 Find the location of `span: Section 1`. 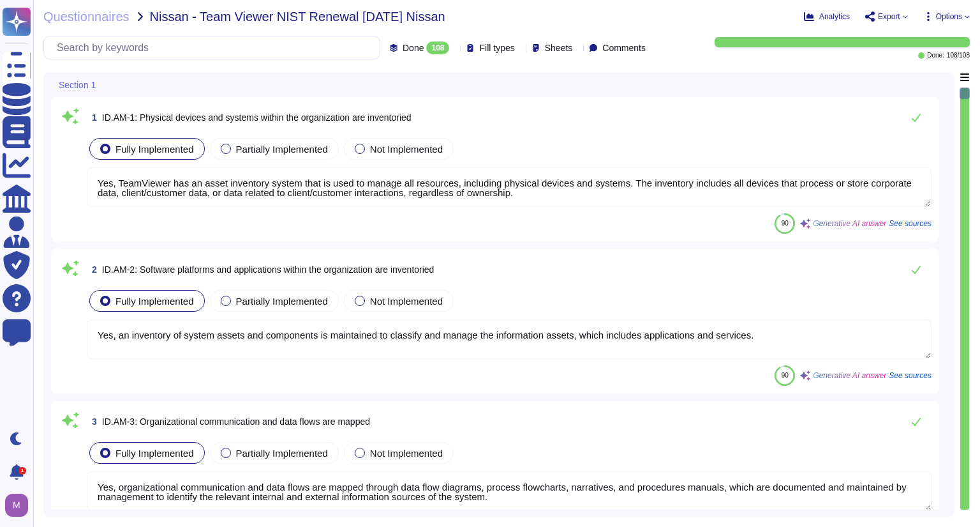

span: Section 1 is located at coordinates (77, 85).